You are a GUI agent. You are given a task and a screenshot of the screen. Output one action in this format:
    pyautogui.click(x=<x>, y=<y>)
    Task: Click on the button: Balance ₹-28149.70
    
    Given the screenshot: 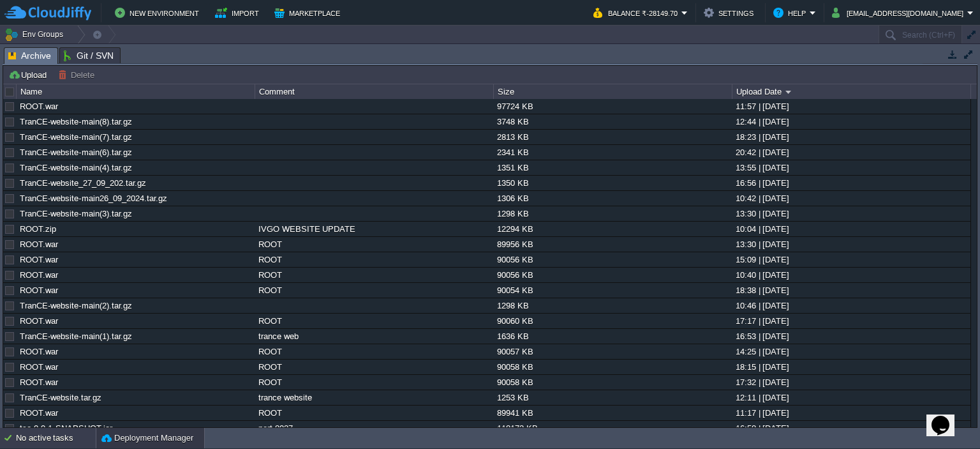 What is the action you would take?
    pyautogui.click(x=637, y=12)
    